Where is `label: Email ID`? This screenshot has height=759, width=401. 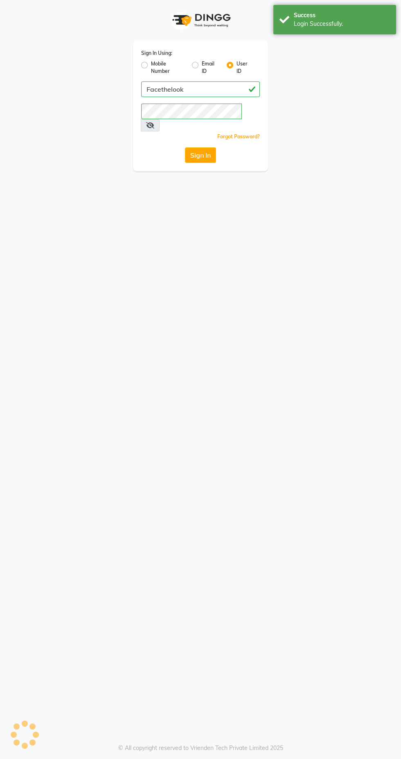
label: Email ID is located at coordinates (211, 68).